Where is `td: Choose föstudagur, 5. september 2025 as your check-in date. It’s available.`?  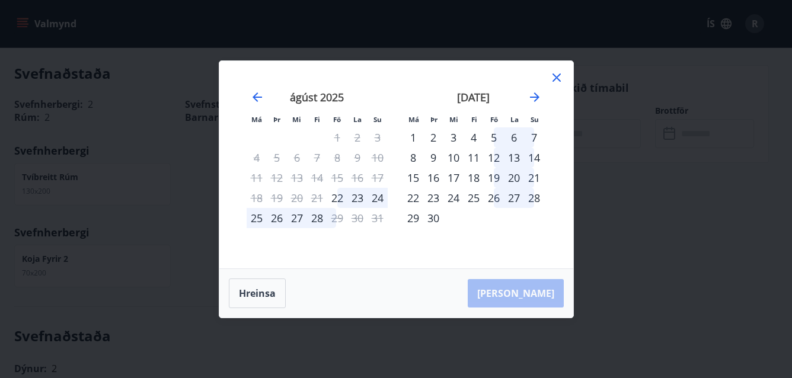
td: Choose föstudagur, 5. september 2025 as your check-in date. It’s available. is located at coordinates (494, 138).